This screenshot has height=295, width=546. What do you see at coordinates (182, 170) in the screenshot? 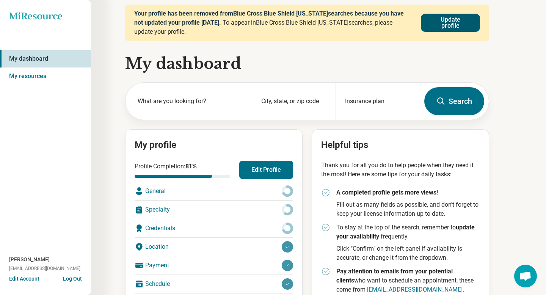
I see `div: Profile Completion:` at bounding box center [182, 170].